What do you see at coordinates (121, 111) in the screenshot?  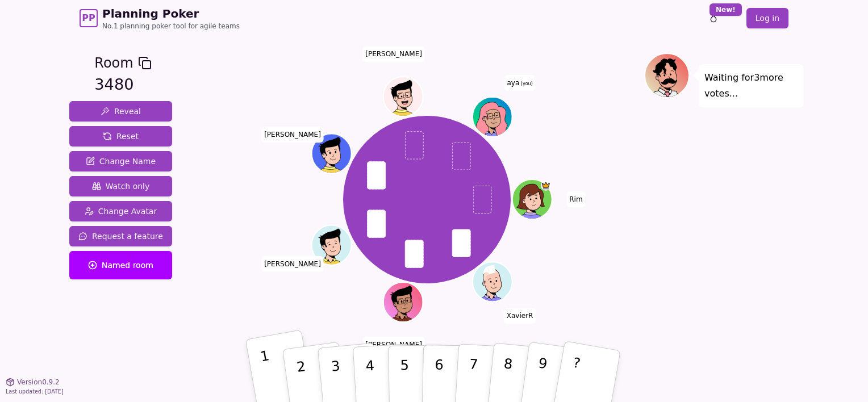 I see `span: Reveal` at bounding box center [121, 111].